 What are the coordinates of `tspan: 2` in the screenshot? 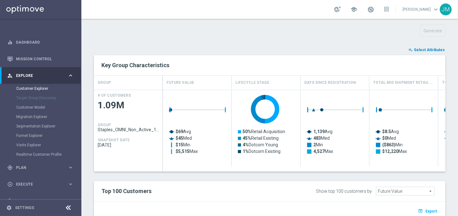 It's located at (315, 144).